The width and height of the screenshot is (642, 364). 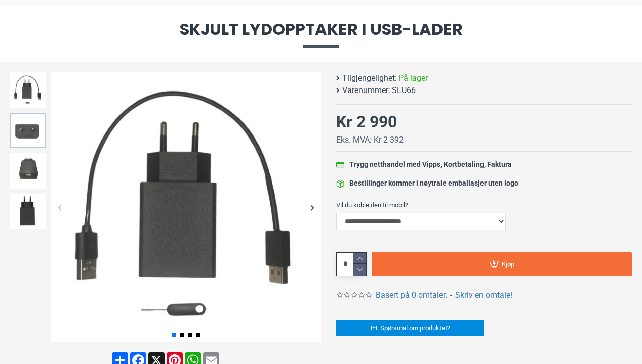 What do you see at coordinates (410, 328) in the screenshot?
I see `a: Spørsmål om produktet?` at bounding box center [410, 328].